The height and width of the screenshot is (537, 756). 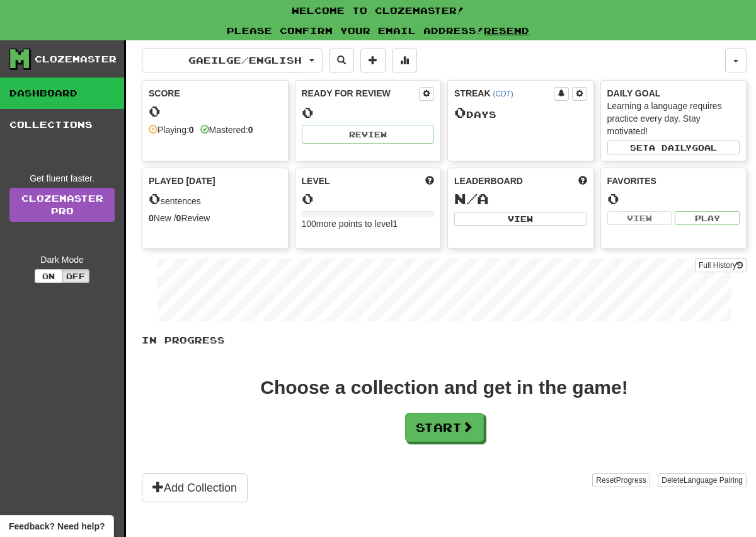 What do you see at coordinates (489, 181) in the screenshot?
I see `span: Leaderboard` at bounding box center [489, 181].